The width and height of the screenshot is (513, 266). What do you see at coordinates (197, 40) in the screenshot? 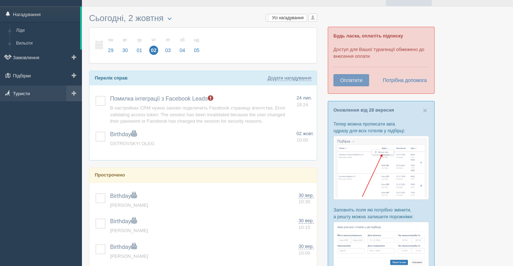
I see `small: нд` at bounding box center [197, 40].